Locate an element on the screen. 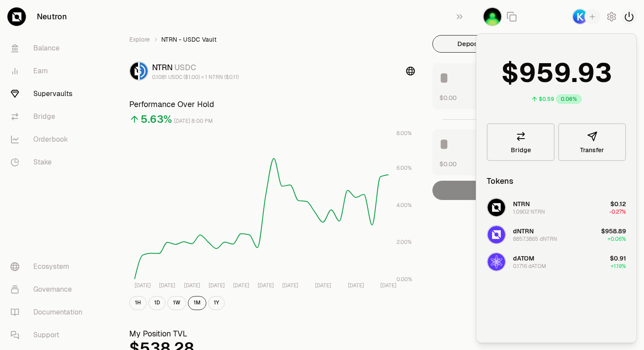  a: Documentation is located at coordinates (49, 312).